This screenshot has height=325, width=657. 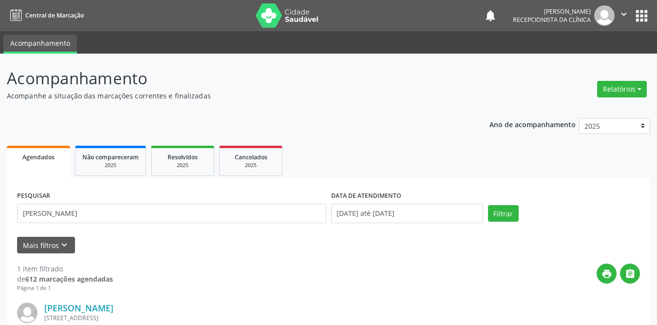 What do you see at coordinates (607, 274) in the screenshot?
I see `i: print` at bounding box center [607, 274].